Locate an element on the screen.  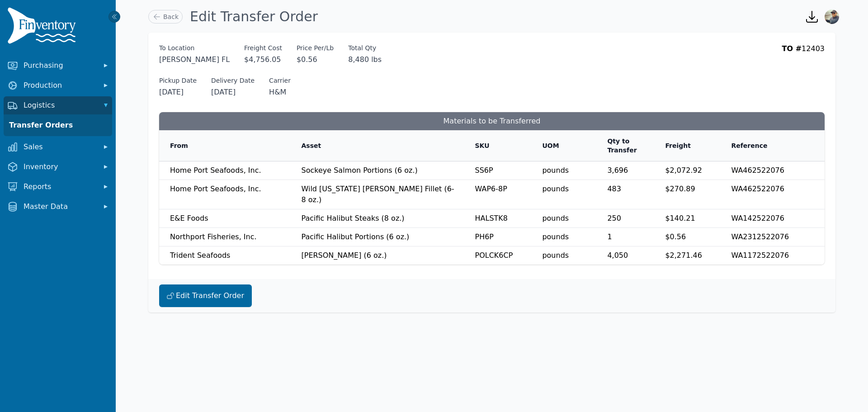
img: Anthony Armesto is located at coordinates (832, 17).